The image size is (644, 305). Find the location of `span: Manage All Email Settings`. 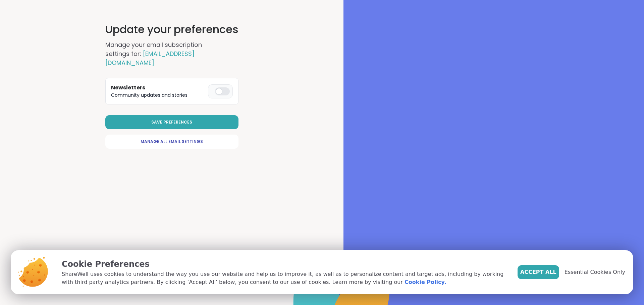

span: Manage All Email Settings is located at coordinates (171, 142).